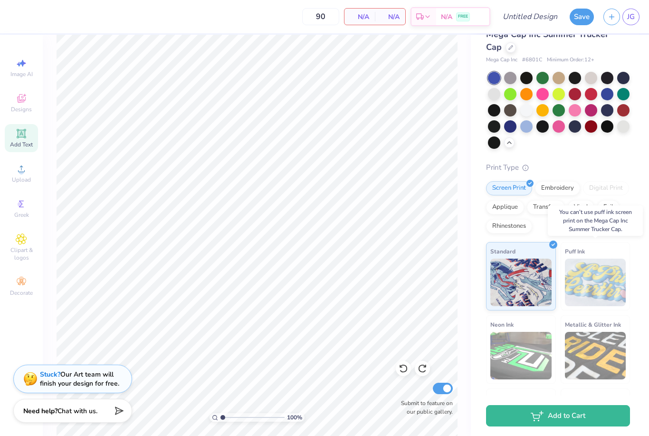  What do you see at coordinates (21, 215) in the screenshot?
I see `span: Greek` at bounding box center [21, 215].